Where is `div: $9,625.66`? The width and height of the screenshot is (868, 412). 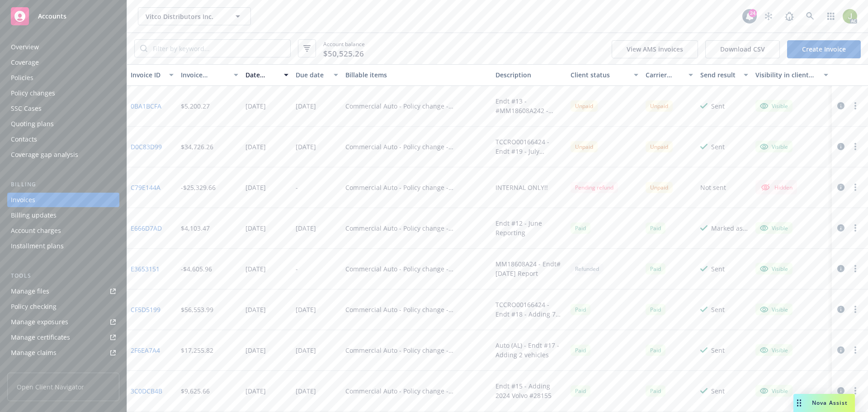 div: $9,625.66 is located at coordinates (195, 391).